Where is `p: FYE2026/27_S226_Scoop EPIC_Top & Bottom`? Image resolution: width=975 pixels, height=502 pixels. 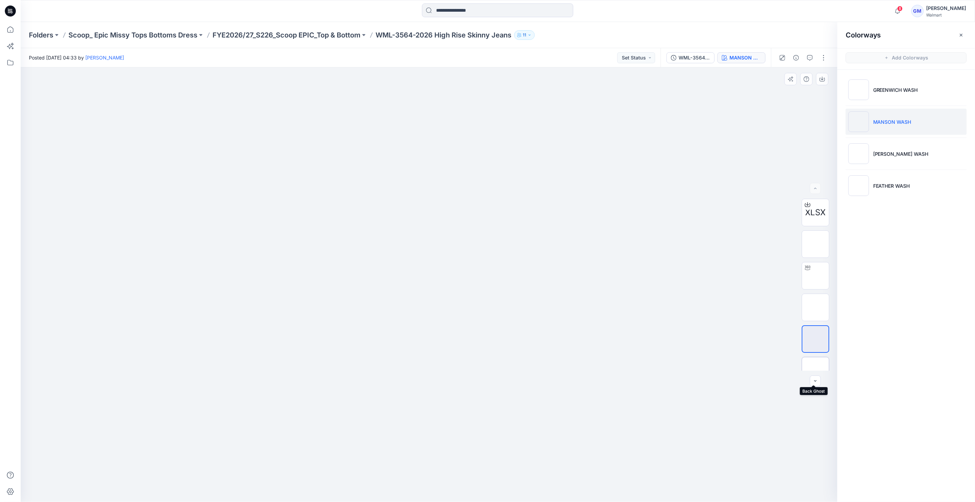 p: FYE2026/27_S226_Scoop EPIC_Top & Bottom is located at coordinates (287, 35).